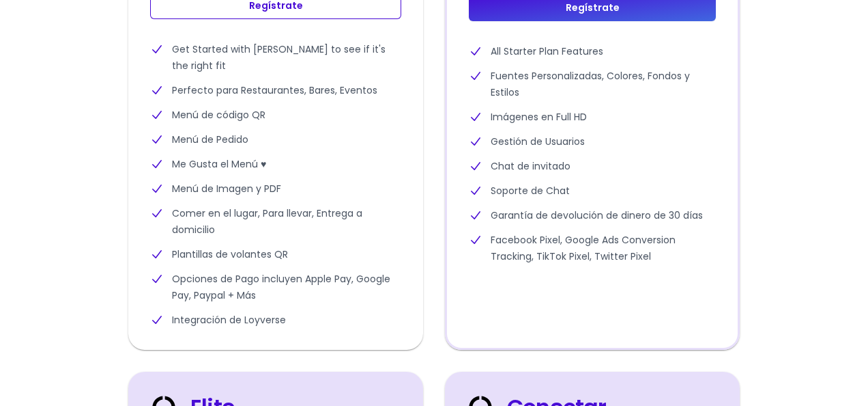  Describe the element at coordinates (275, 287) in the screenshot. I see `li: Opciones de Pago incluyen Apple Pay, Google Pay, Paypal + Más` at that location.